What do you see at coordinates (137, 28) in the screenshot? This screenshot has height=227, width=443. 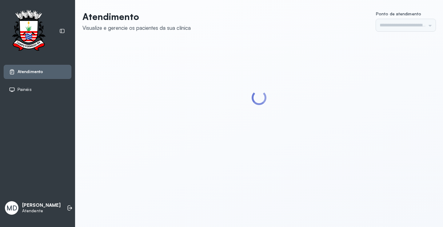 I see `div: Visualize e gerencie os pacientes da sua clínica` at bounding box center [137, 28].